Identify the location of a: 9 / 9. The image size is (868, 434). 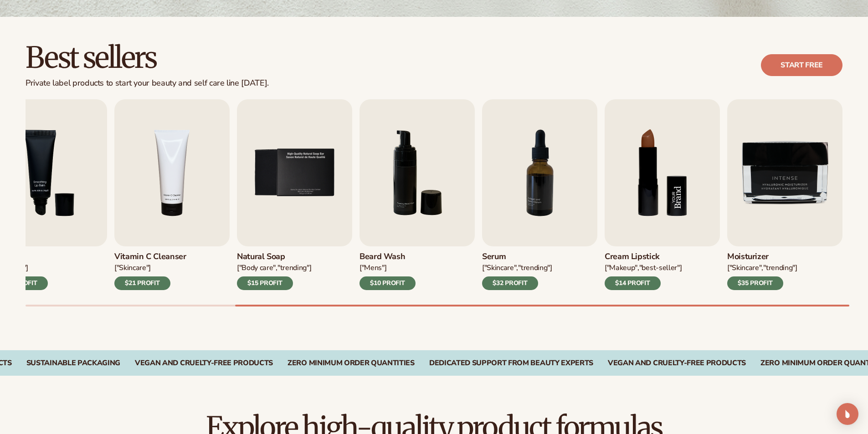
(785, 195).